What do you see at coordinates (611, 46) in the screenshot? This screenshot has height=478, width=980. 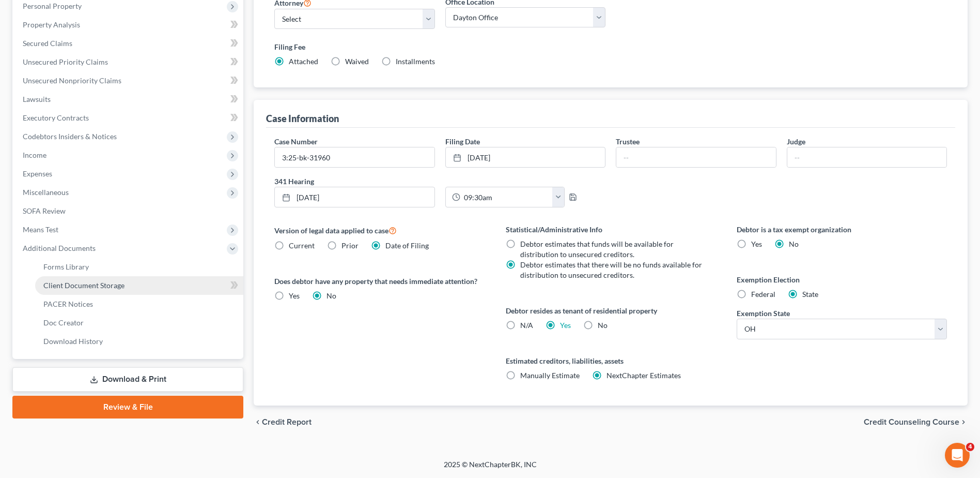 I see `label: Filing Fee` at bounding box center [611, 46].